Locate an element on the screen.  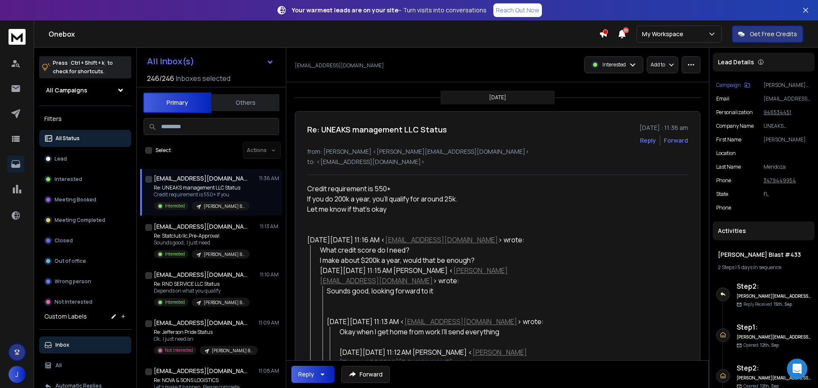
p: UNEAKS management LLC is located at coordinates (787, 126).